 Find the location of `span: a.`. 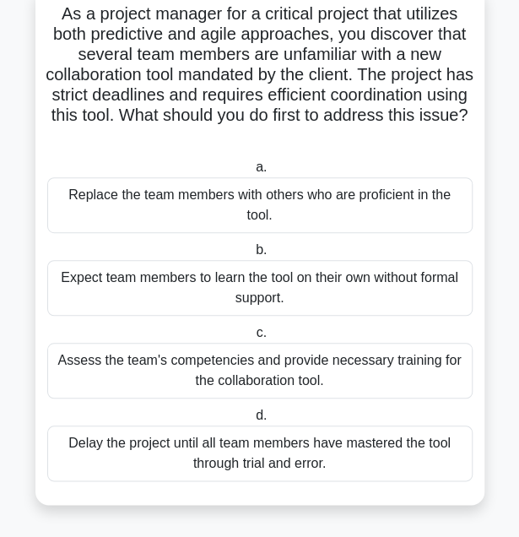

span: a. is located at coordinates (261, 166).